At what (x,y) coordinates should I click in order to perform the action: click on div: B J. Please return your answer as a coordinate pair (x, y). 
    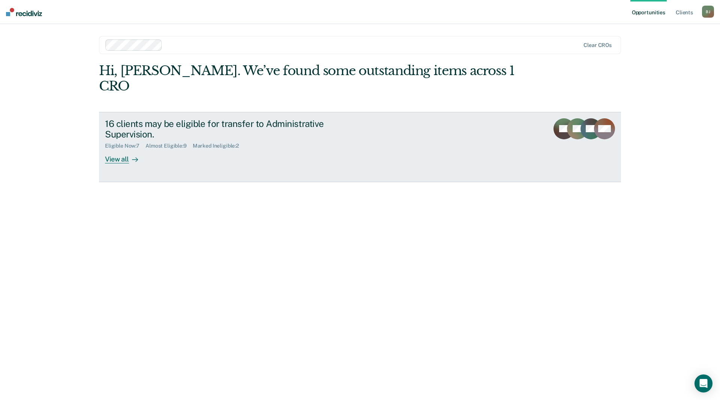
    Looking at the image, I should click on (708, 12).